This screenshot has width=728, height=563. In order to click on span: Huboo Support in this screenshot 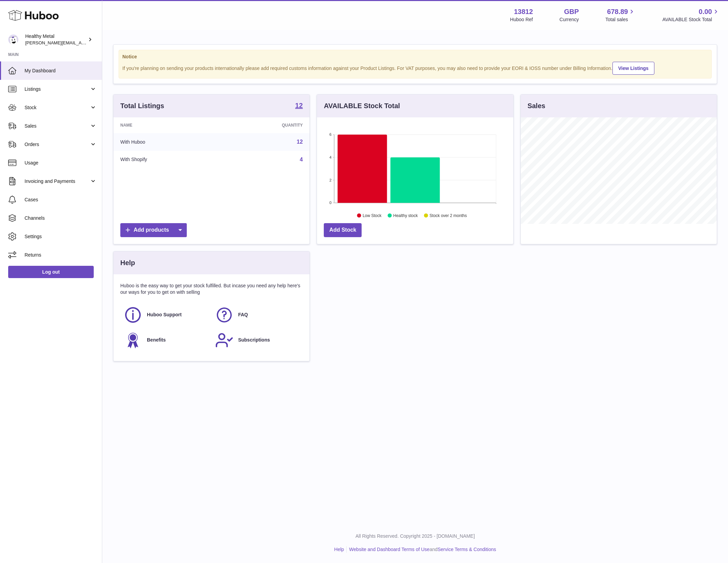, I will do `click(165, 314)`.